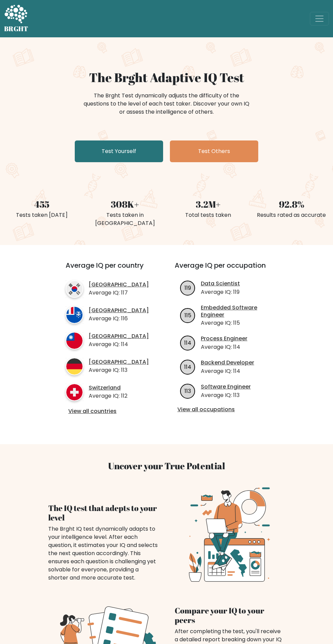 This screenshot has height=644, width=333. I want to click on a: View all countries, so click(108, 411).